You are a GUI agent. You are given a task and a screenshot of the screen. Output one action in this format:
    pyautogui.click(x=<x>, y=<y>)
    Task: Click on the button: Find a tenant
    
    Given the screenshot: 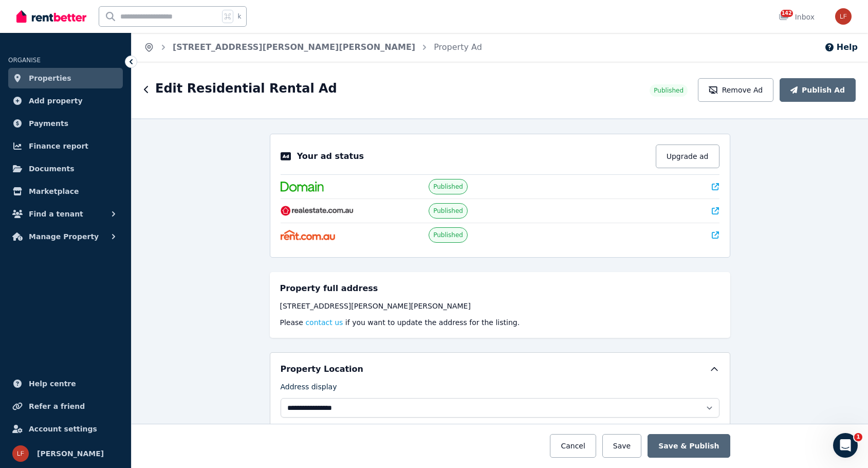 What is the action you would take?
    pyautogui.click(x=65, y=214)
    